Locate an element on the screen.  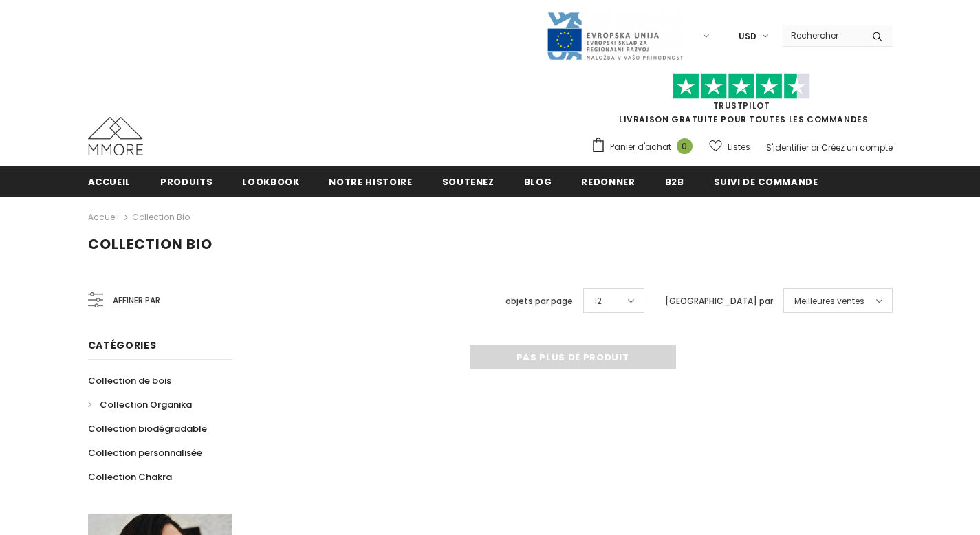
a: Javni Razpis is located at coordinates (615, 35).